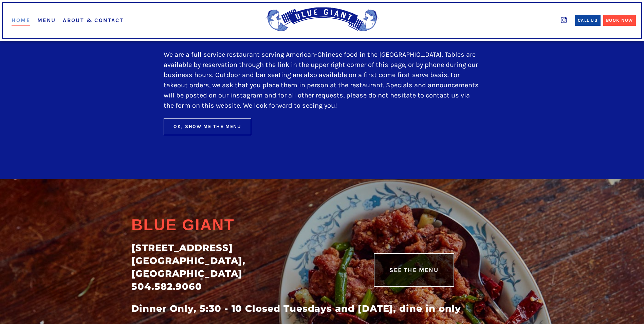 Image resolution: width=644 pixels, height=324 pixels. I want to click on div: Ok, Show Me The Menu, so click(208, 126).